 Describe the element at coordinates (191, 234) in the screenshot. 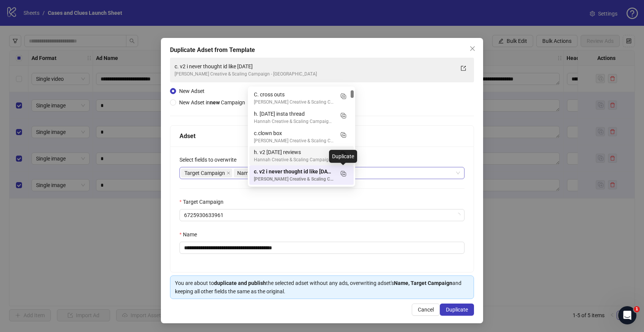

I see `label: Name` at that location.